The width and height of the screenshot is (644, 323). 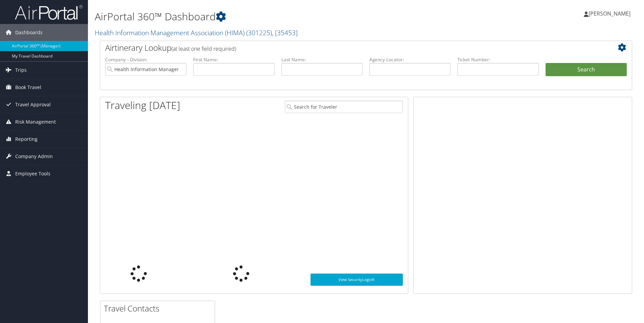 I want to click on label: Last Name:, so click(x=322, y=60).